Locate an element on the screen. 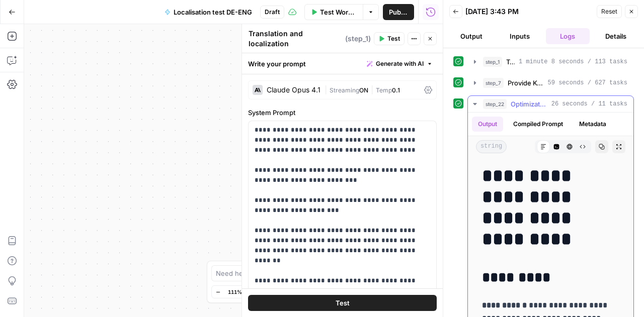 Image resolution: width=644 pixels, height=317 pixels. button: Metadata is located at coordinates (593, 124).